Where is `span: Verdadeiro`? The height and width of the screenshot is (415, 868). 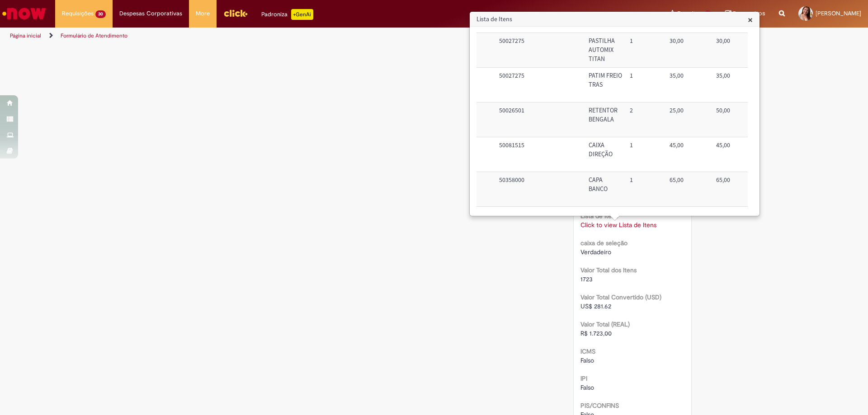
span: Verdadeiro is located at coordinates (596, 252).